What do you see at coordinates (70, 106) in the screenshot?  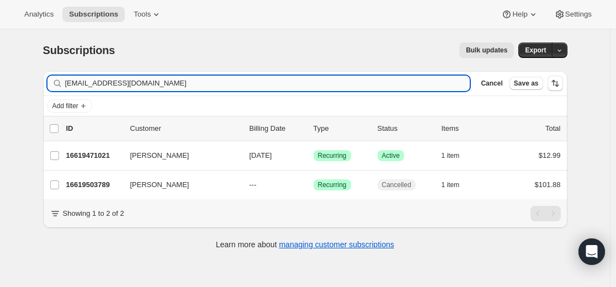 I see `button: Add filter` at bounding box center [70, 106].